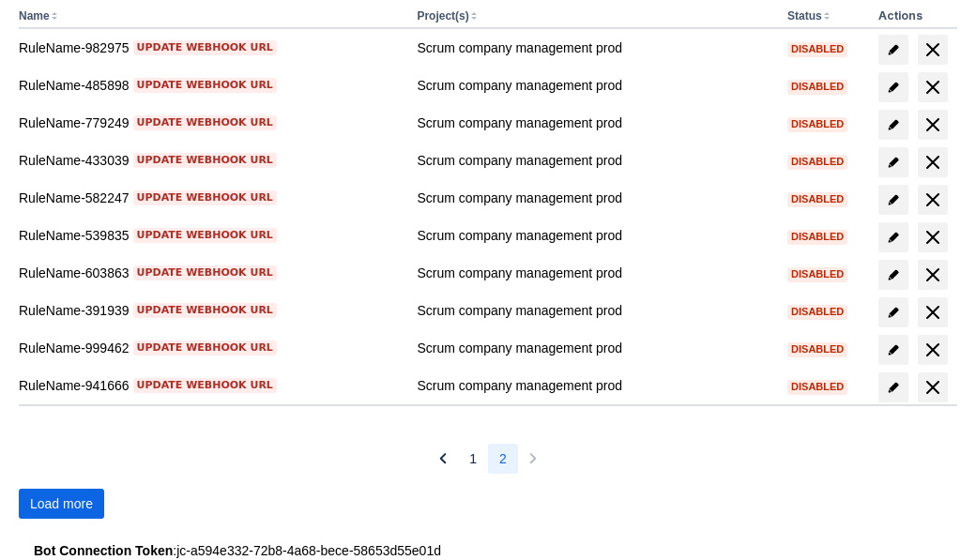  What do you see at coordinates (211, 310) in the screenshot?
I see `div: RuleName-391939` at bounding box center [211, 310].